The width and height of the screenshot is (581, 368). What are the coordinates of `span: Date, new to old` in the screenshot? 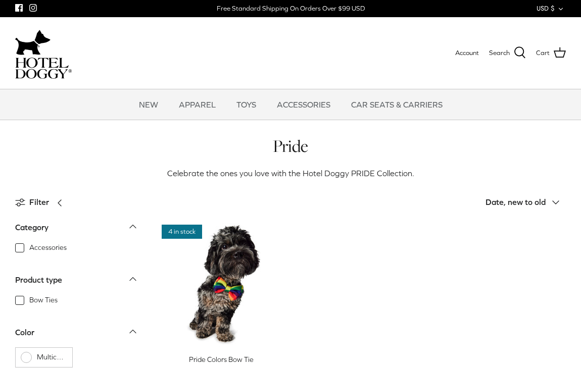 It's located at (515, 202).